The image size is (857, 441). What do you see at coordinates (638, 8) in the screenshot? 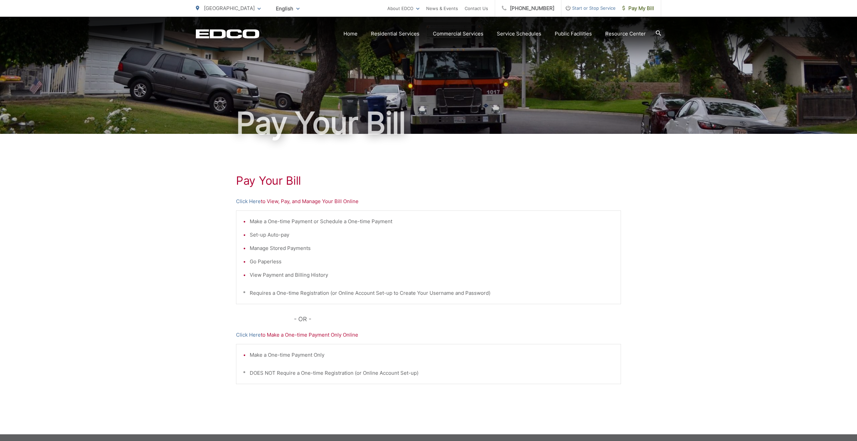
I see `span: Pay My Bill` at bounding box center [638, 8].